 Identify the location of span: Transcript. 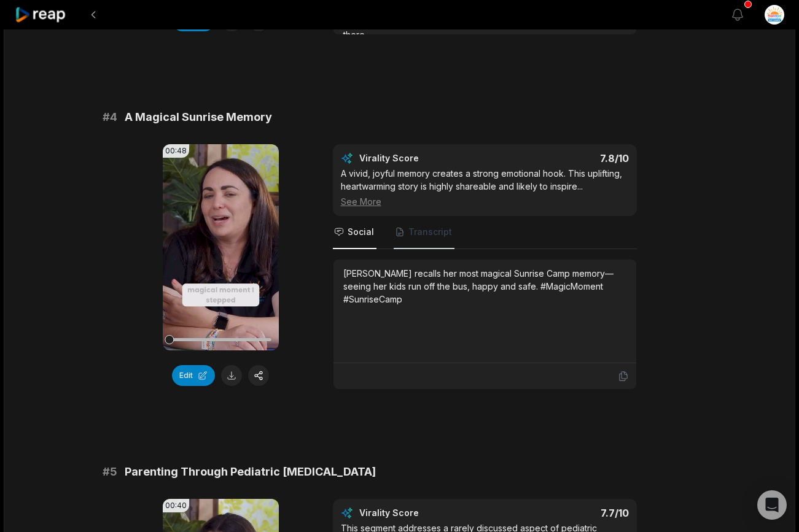
(430, 232).